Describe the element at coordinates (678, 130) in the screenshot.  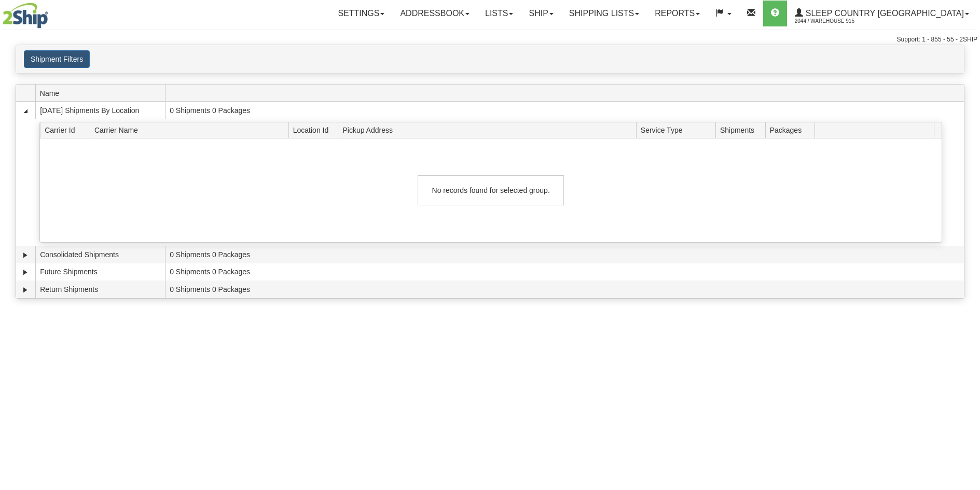
I see `span: Service Type` at that location.